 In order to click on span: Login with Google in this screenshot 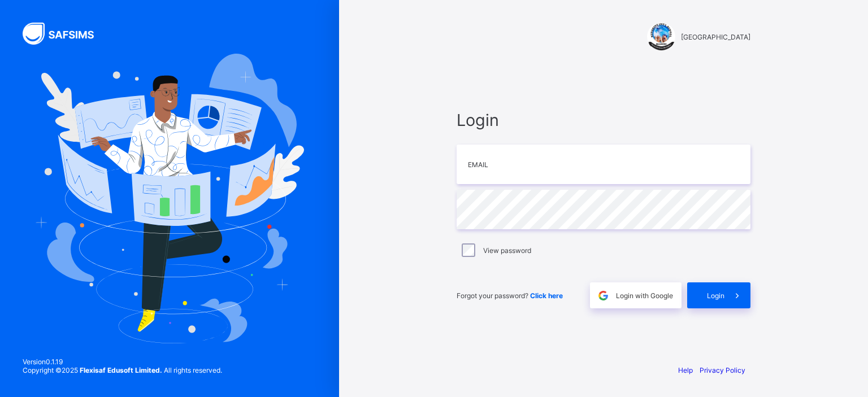, I will do `click(644, 295)`.